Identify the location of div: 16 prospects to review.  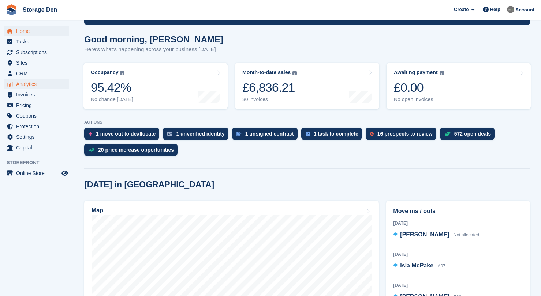
(405, 134).